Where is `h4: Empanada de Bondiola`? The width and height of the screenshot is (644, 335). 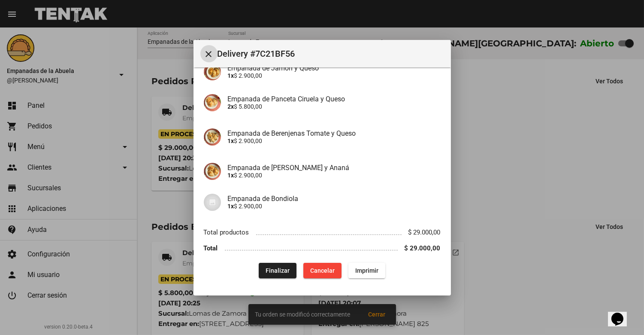
h4: Empanada de Bondiola is located at coordinates (334, 198).